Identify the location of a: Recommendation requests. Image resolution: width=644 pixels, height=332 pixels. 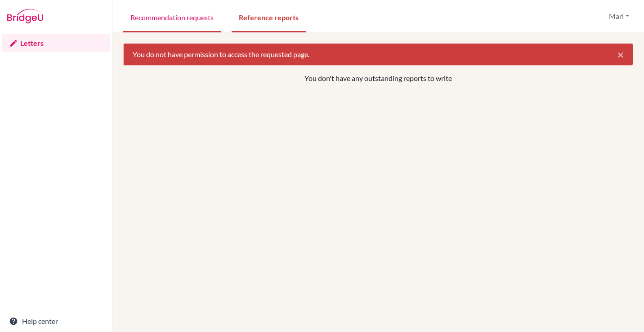
(172, 17).